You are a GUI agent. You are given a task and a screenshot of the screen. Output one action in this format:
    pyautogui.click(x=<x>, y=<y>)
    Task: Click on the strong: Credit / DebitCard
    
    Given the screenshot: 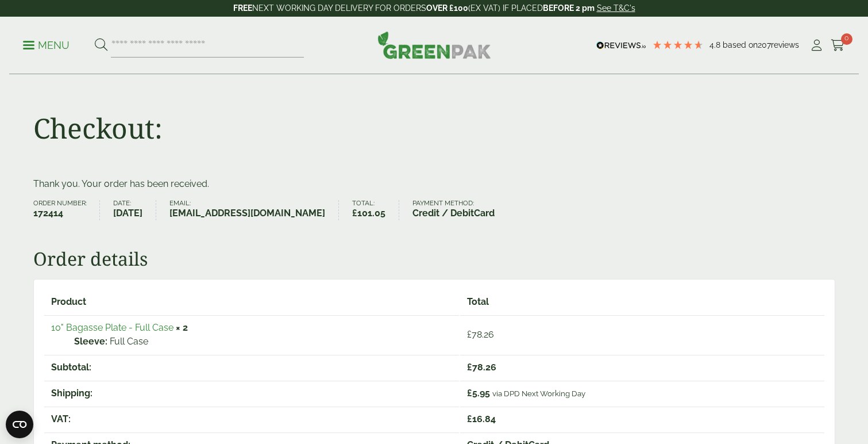 What is the action you would take?
    pyautogui.click(x=453, y=213)
    